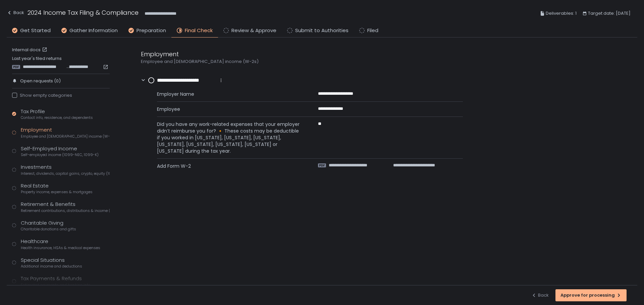  I want to click on div: Healthcare, so click(60, 244).